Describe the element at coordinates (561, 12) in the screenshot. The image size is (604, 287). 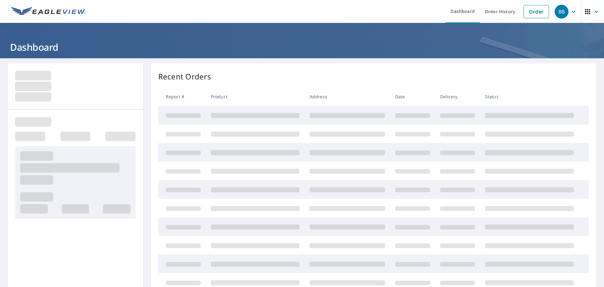
I see `div: BB` at that location.